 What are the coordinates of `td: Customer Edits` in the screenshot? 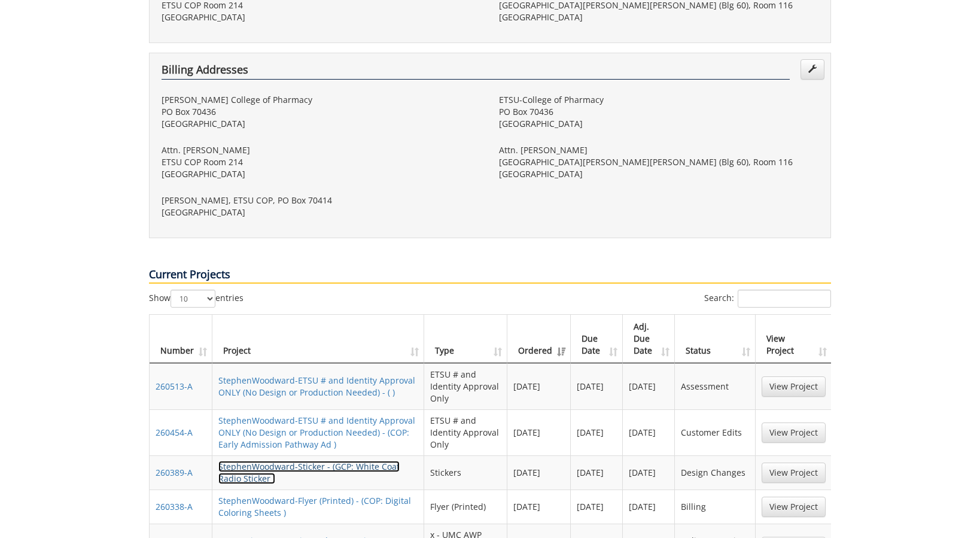 It's located at (715, 433).